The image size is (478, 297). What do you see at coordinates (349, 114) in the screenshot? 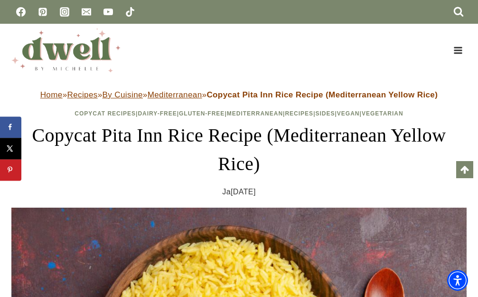
I see `a: Vegan` at bounding box center [349, 114].